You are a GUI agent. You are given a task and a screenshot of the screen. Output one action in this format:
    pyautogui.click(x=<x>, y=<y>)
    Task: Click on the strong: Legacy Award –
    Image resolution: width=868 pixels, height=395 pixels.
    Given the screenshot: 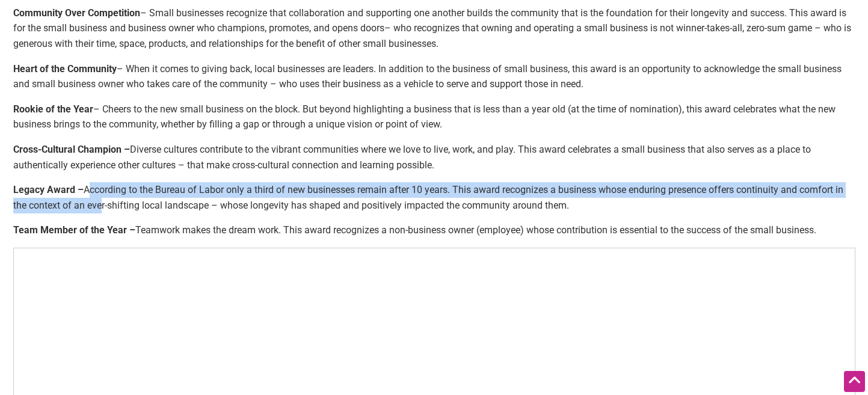 What is the action you would take?
    pyautogui.click(x=48, y=190)
    